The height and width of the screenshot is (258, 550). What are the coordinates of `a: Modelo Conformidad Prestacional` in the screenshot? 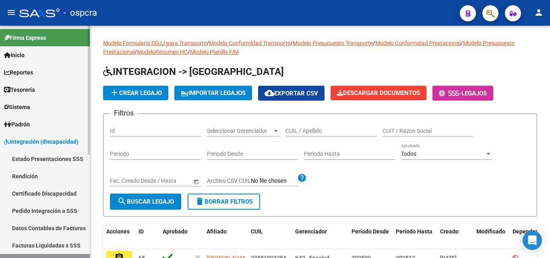 It's located at (418, 43).